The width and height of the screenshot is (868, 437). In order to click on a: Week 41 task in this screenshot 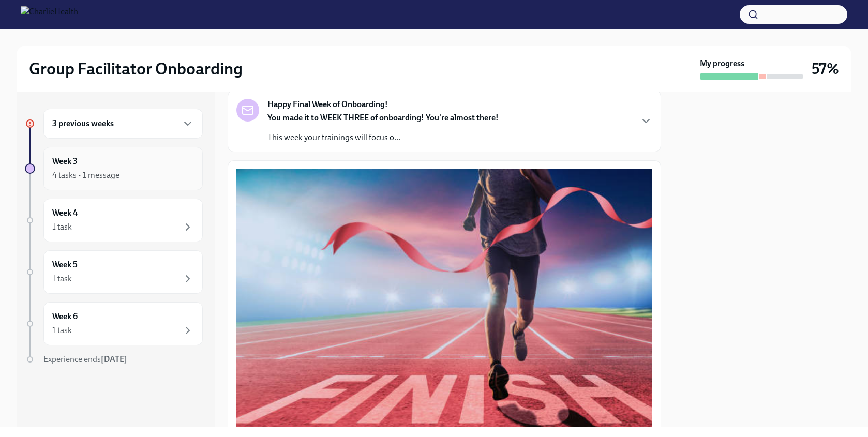, I will do `click(114, 220)`.